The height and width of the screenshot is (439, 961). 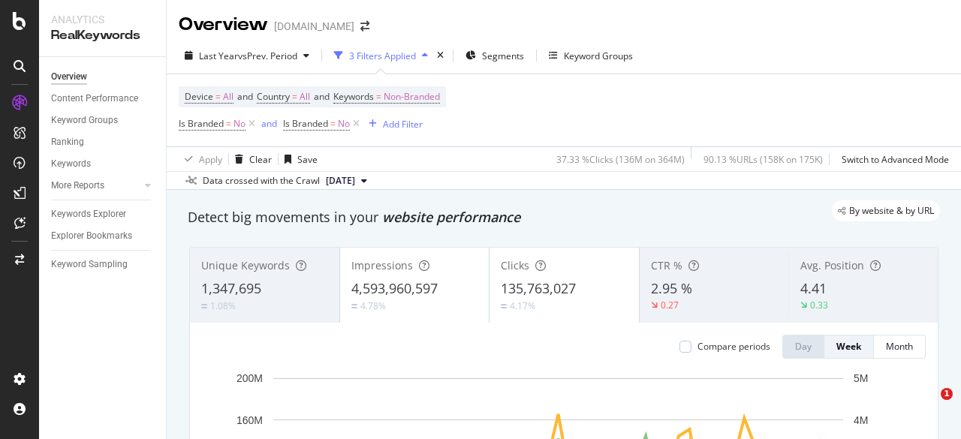 What do you see at coordinates (103, 214) in the screenshot?
I see `a: Keywords Explorer` at bounding box center [103, 214].